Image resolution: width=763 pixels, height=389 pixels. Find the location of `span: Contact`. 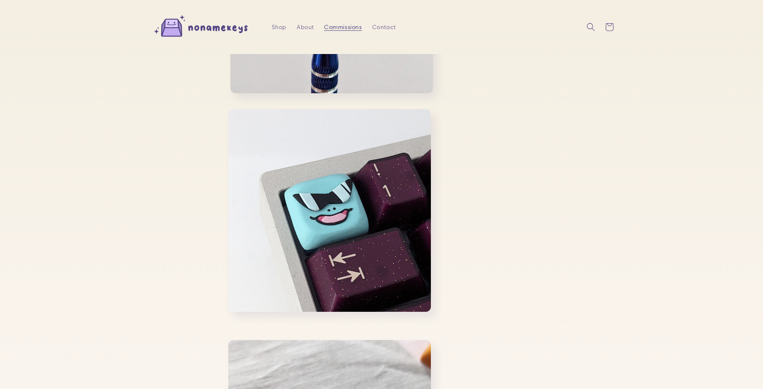

span: Contact is located at coordinates (384, 27).